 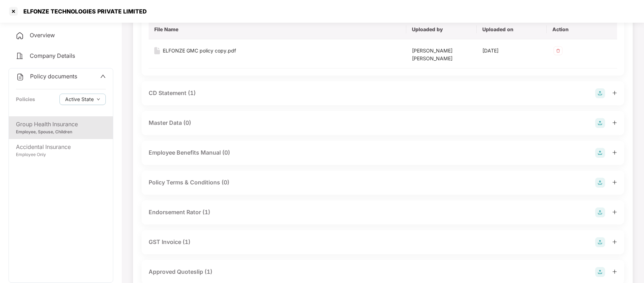 I want to click on span: down, so click(x=98, y=99).